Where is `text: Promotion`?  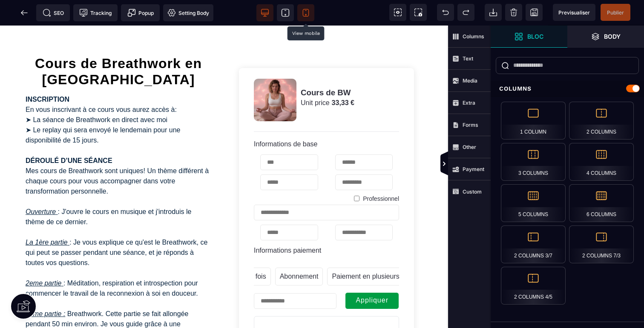
text: Promotion is located at coordinates (278, 306).